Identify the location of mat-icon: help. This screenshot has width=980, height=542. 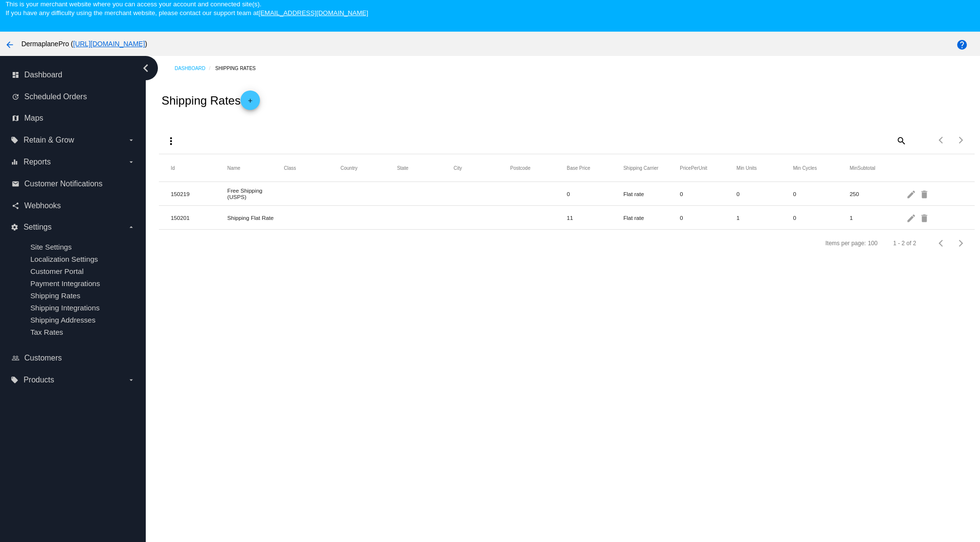
(962, 45).